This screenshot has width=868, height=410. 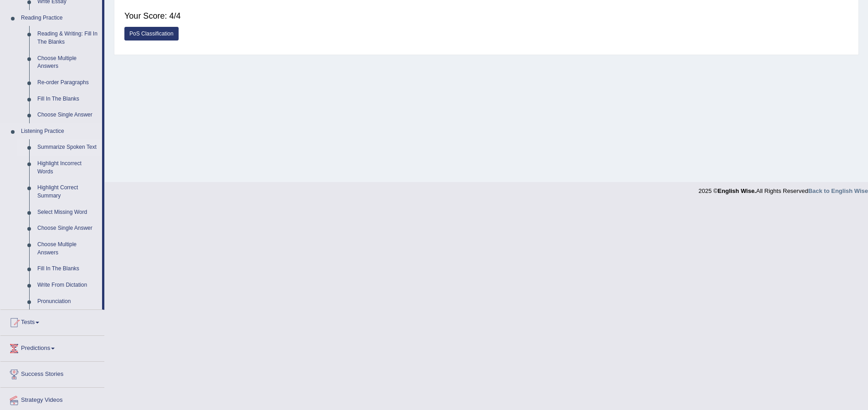 I want to click on a: Re-order Paragraphs, so click(x=68, y=83).